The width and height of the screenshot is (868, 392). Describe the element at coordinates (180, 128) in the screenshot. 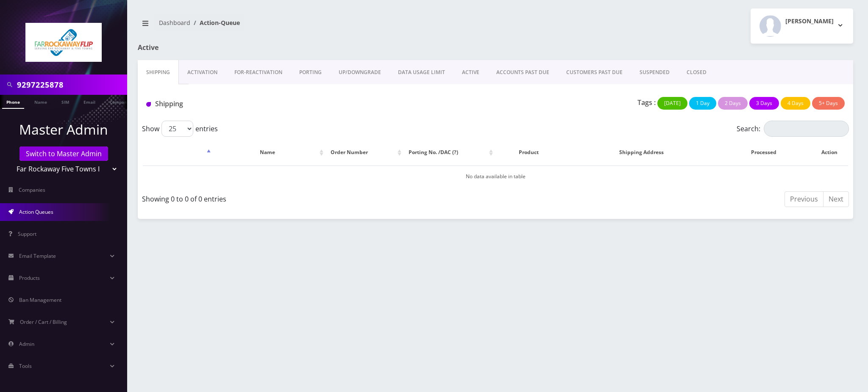

I see `label: Show entries` at that location.